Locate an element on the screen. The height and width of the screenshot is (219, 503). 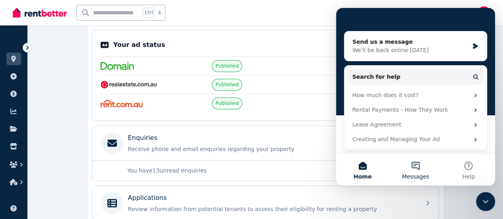
p: Review information from potential tenants to assess their eligibility for renting a property is located at coordinates (272, 209).